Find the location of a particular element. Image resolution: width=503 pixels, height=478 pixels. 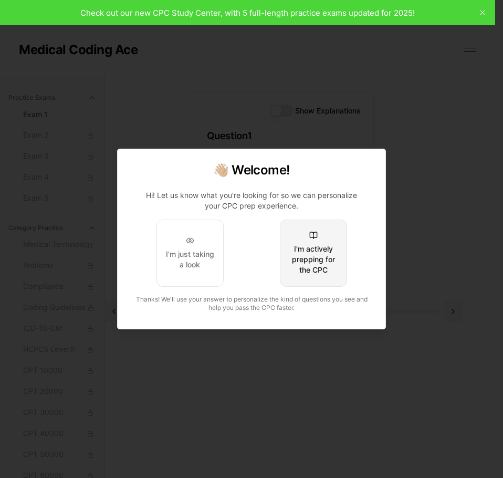

button: I'm just taking a look is located at coordinates (190, 253).